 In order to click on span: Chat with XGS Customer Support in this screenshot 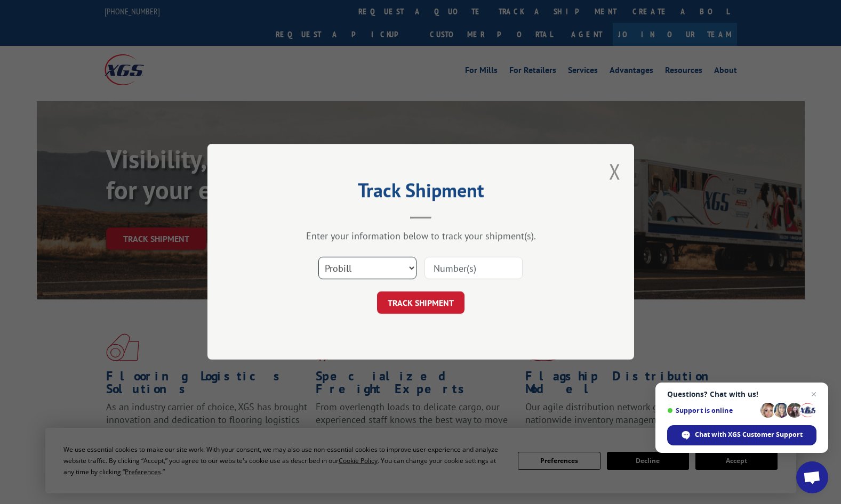, I will do `click(749, 435)`.